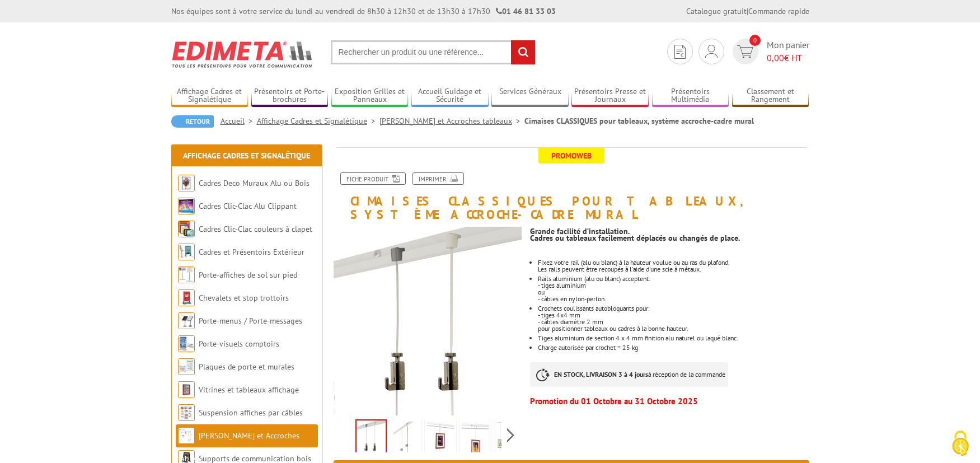 The image size is (980, 463). What do you see at coordinates (670, 238) in the screenshot?
I see `p: Cadres ou tableaux facilement déplacés ou changés de place.` at bounding box center [670, 238].